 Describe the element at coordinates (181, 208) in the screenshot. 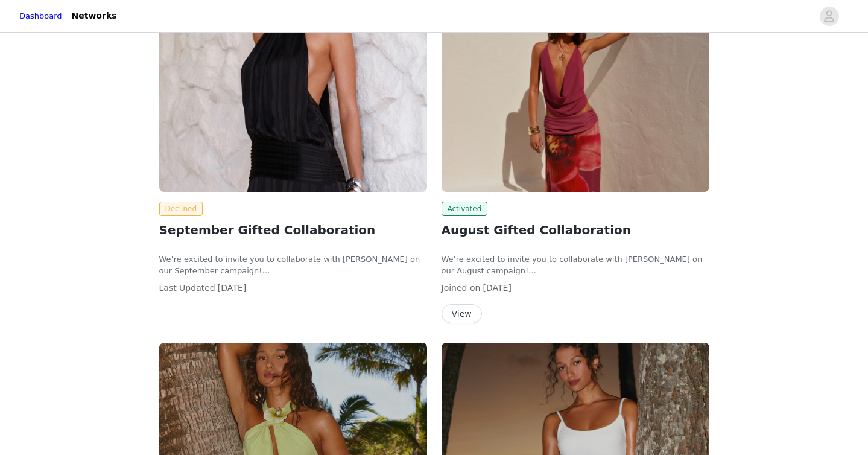

I see `span: Declined` at that location.